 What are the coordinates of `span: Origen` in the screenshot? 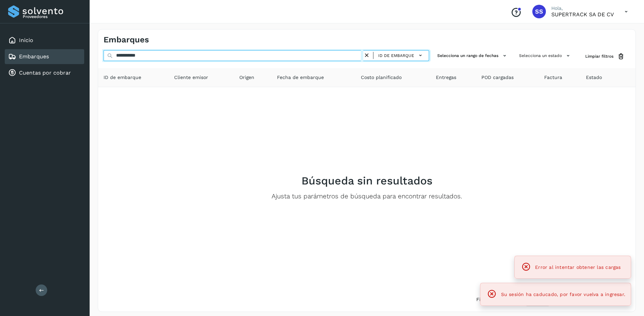 It's located at (247, 77).